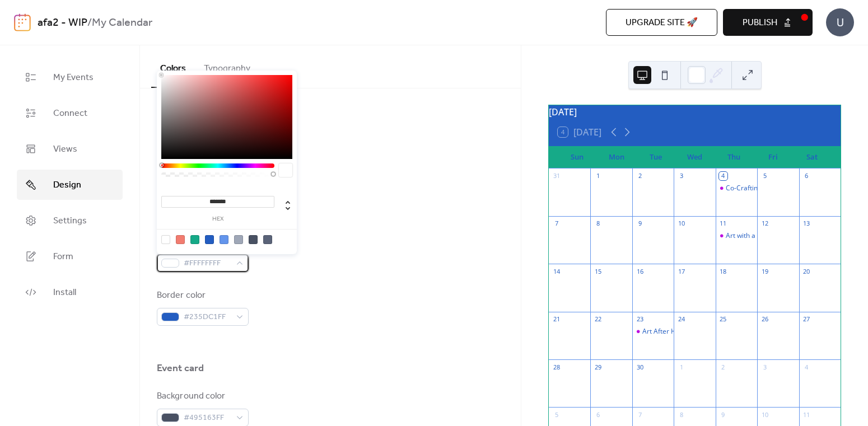  What do you see at coordinates (556, 175) in the screenshot?
I see `div: 31` at bounding box center [556, 175].